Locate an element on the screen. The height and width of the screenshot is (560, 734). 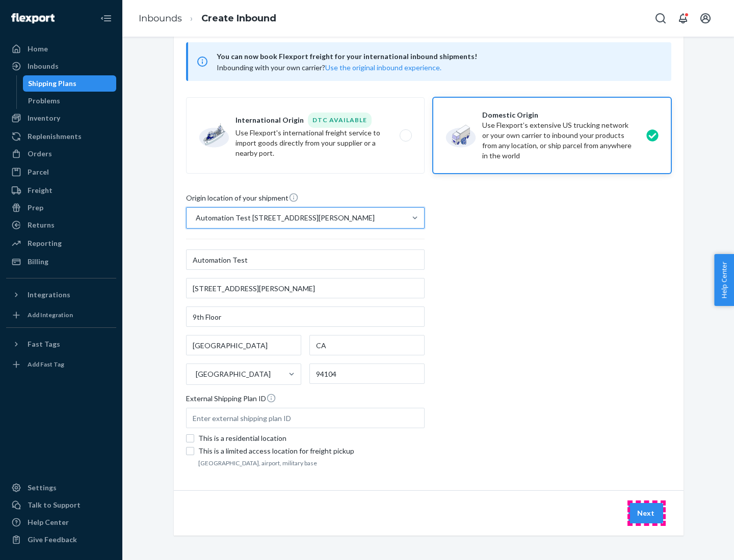
button: Integrations is located at coordinates (61, 295).